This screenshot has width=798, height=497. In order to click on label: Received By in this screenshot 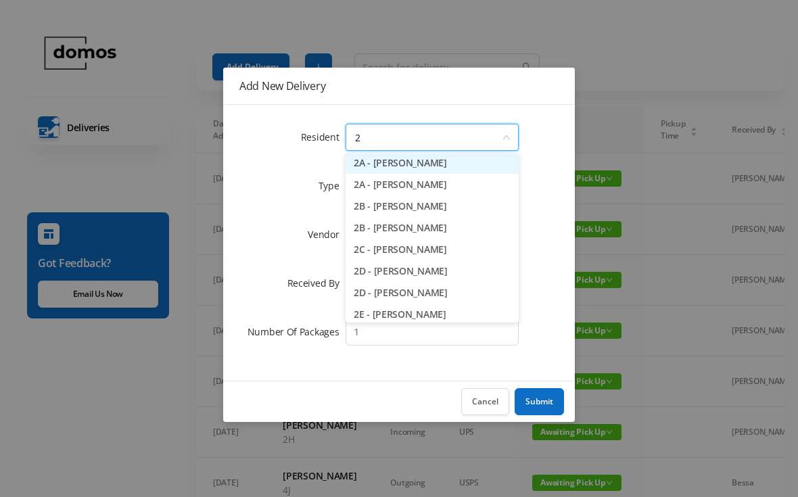, I will do `click(316, 283)`.